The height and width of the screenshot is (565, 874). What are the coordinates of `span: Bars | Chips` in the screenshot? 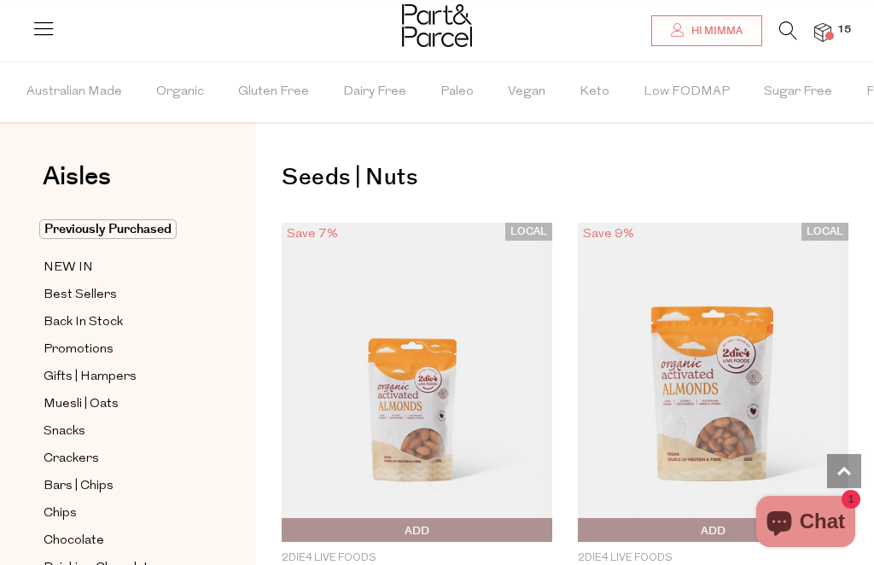 It's located at (79, 486).